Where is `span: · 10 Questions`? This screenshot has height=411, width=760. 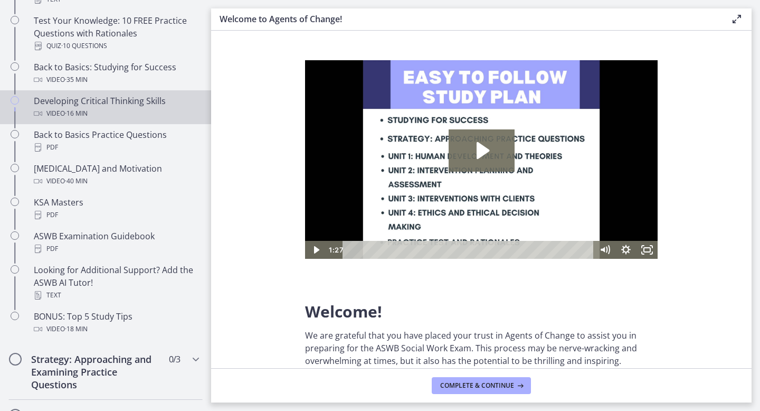 span: · 10 Questions is located at coordinates (84, 46).